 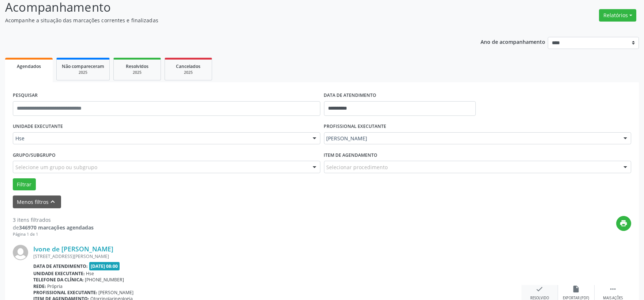 I want to click on span: Cancelados, so click(x=189, y=66).